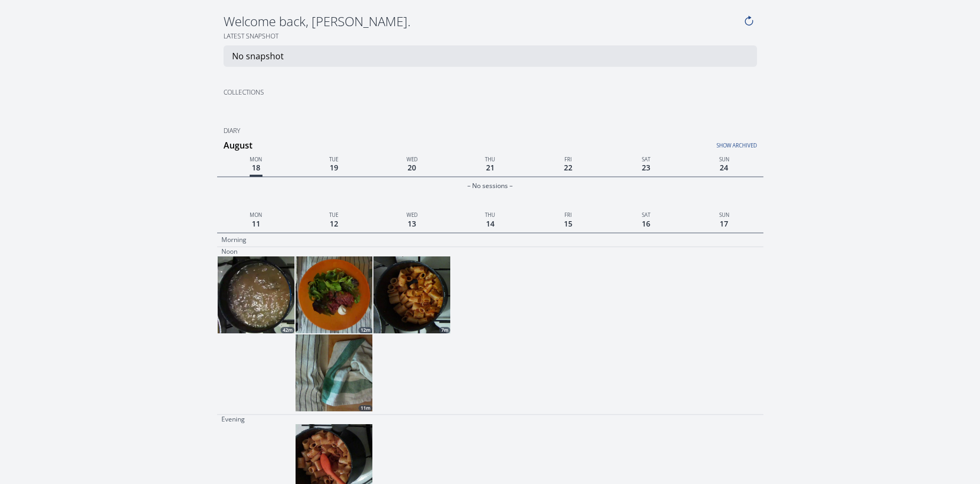  Describe the element at coordinates (412, 167) in the screenshot. I see `span: 20` at that location.